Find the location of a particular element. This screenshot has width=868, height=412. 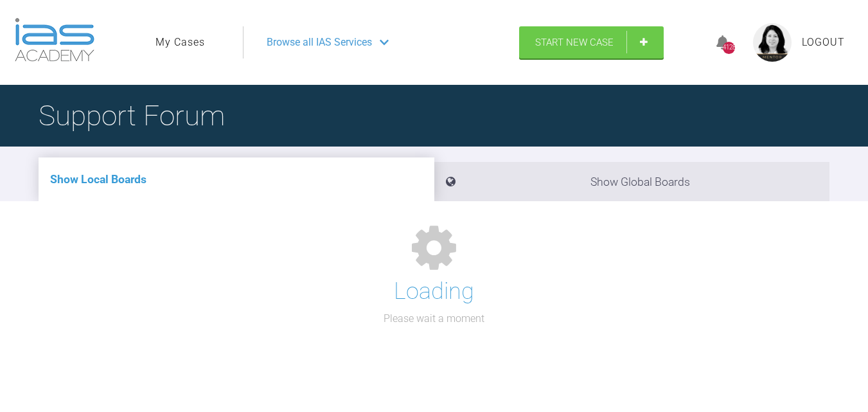

li: Show Local Boards is located at coordinates (237, 179).